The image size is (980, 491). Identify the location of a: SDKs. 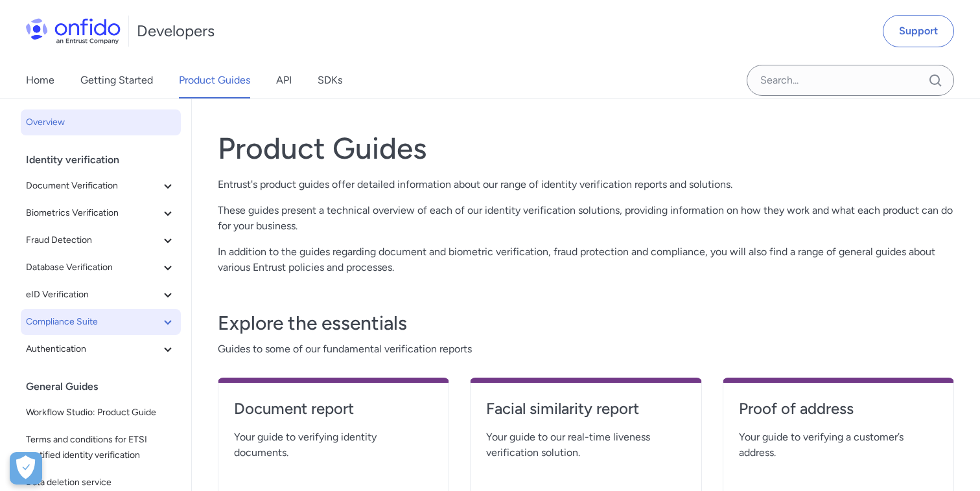
(330, 80).